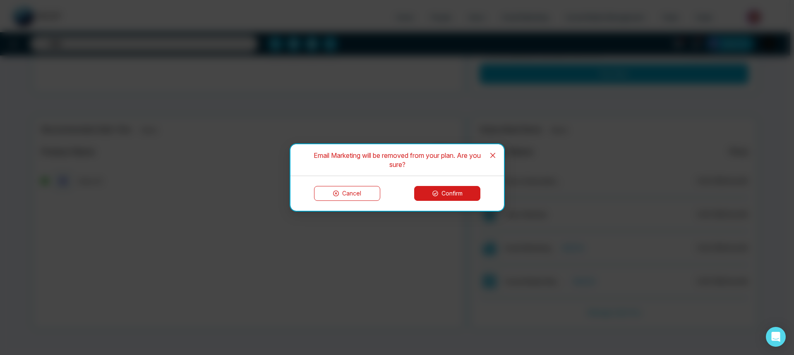 The image size is (794, 355). I want to click on button: Confirm, so click(447, 194).